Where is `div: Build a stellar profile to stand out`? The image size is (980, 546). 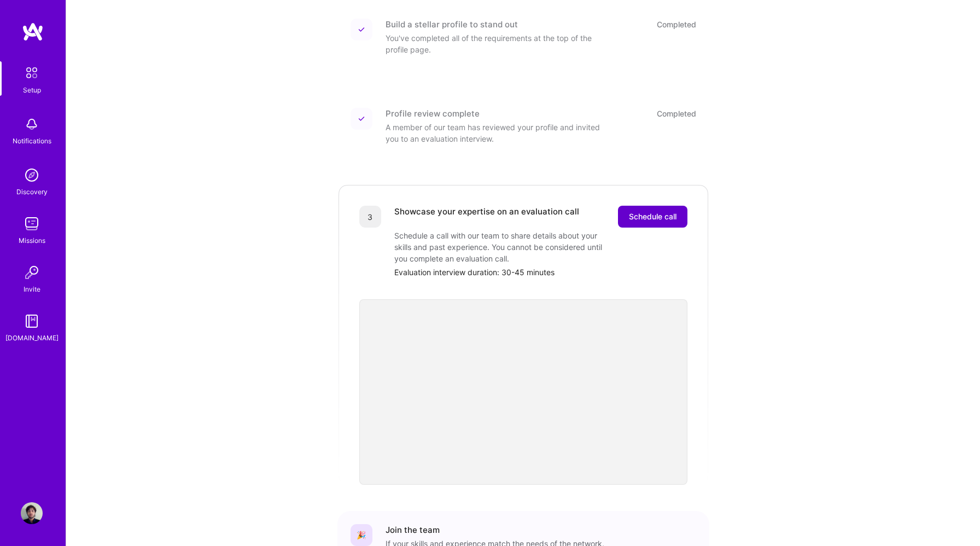 div: Build a stellar profile to stand out is located at coordinates (452, 24).